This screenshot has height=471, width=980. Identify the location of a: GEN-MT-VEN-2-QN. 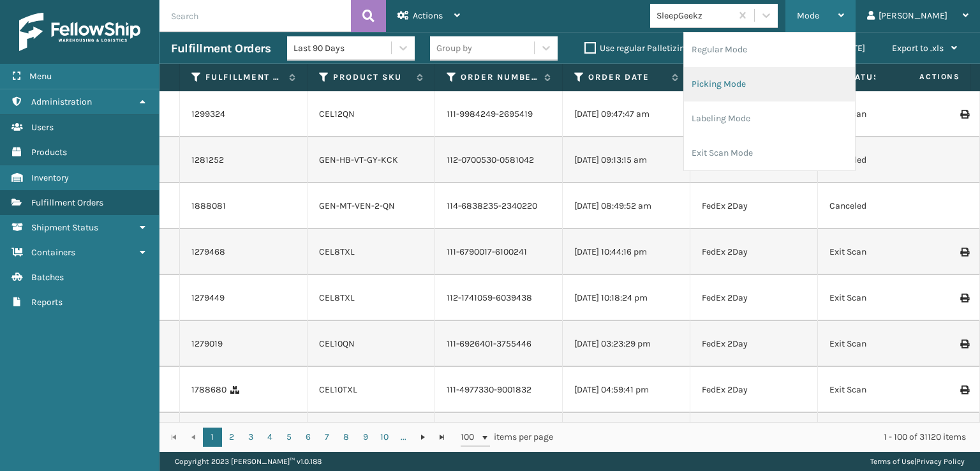
(357, 206).